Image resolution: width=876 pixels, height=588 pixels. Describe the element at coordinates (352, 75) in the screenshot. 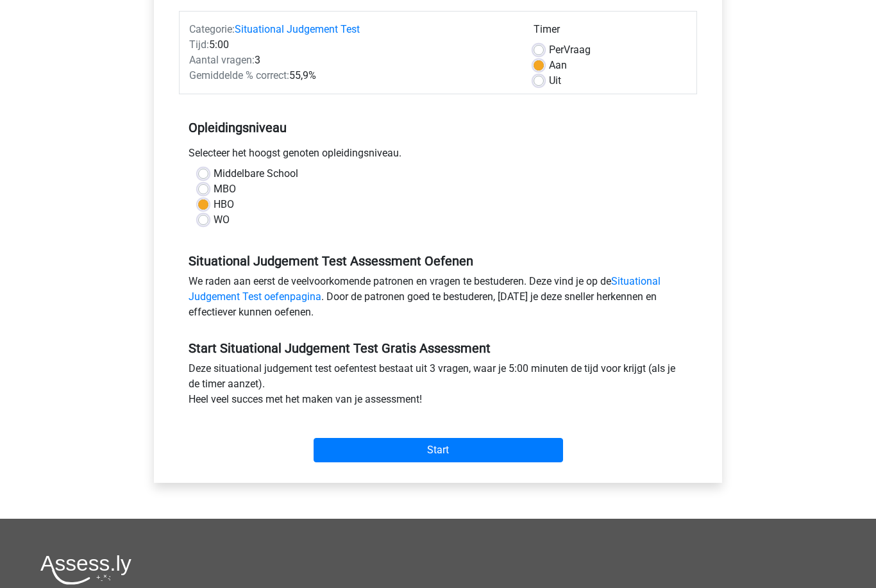

I see `div: 55,9%` at that location.